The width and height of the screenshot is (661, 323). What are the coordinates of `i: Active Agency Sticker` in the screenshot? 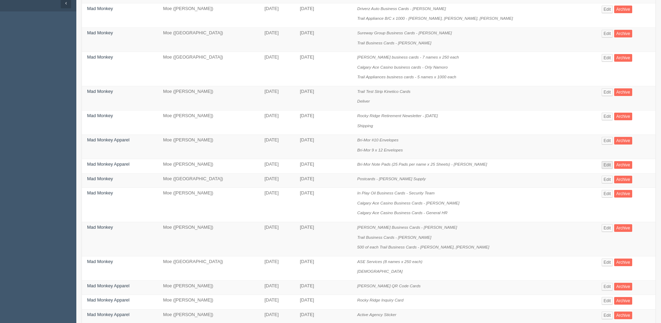 It's located at (377, 315).